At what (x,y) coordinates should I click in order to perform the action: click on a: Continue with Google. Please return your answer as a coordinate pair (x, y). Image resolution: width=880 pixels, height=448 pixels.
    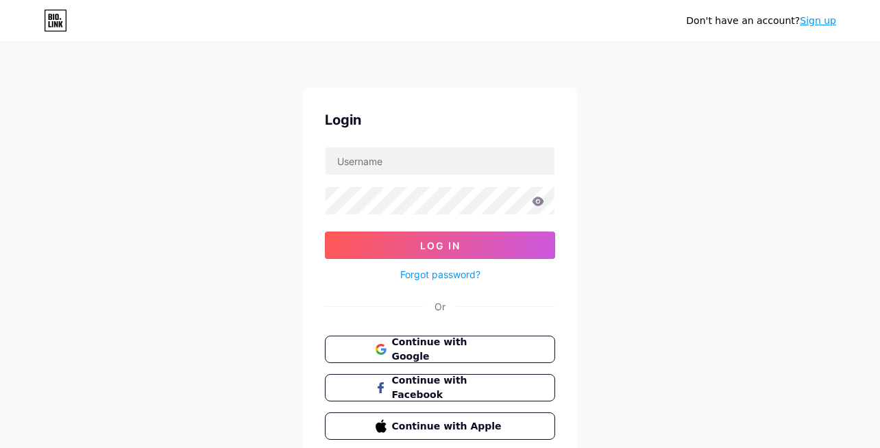
    Looking at the image, I should click on (440, 350).